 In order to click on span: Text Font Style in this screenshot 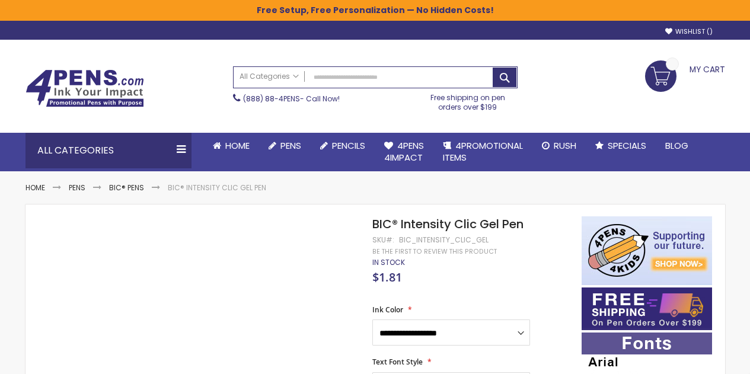, I will do `click(397, 362)`.